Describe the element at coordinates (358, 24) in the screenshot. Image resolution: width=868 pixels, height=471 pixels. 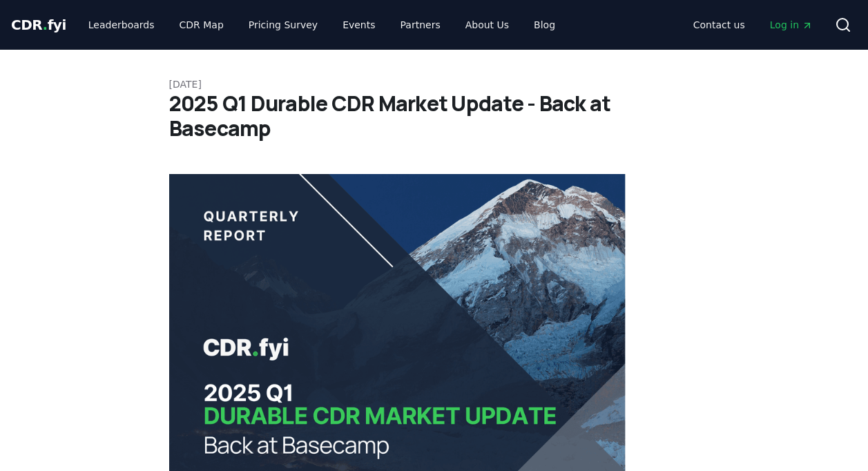
I see `a: Events` at that location.